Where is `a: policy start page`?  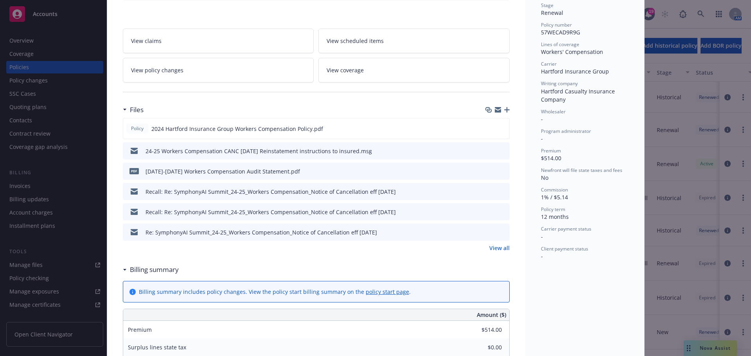 a: policy start page is located at coordinates (387, 292).